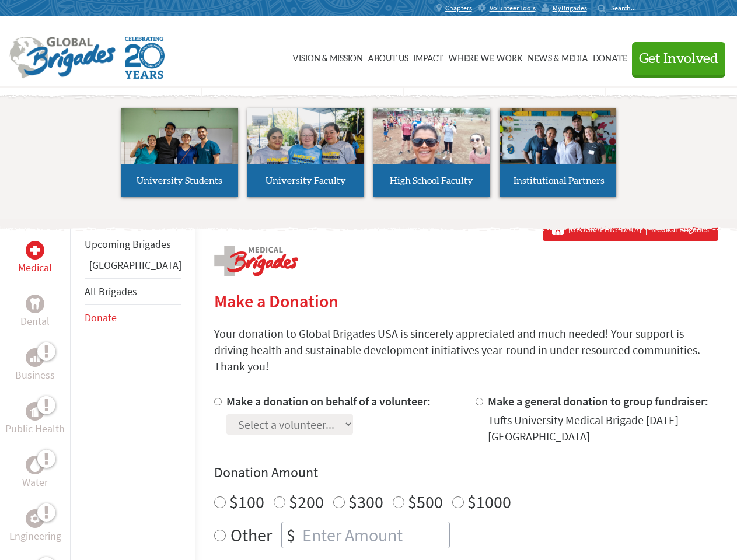  What do you see at coordinates (512, 8) in the screenshot?
I see `span: Volunteer Tools` at bounding box center [512, 8].